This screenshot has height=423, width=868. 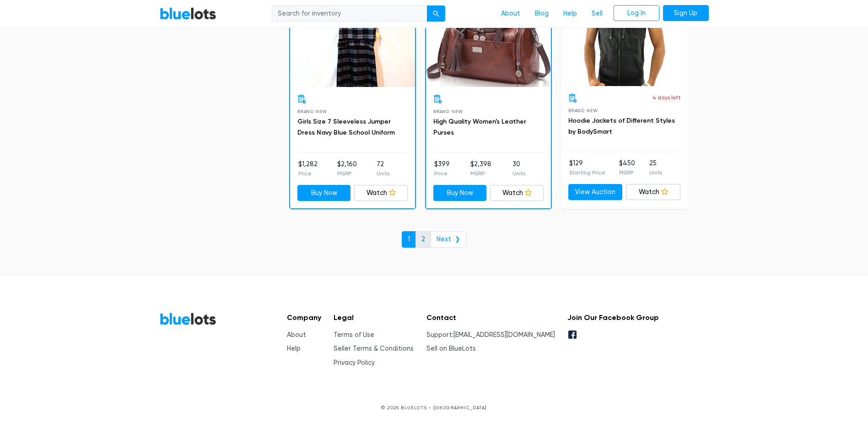 I want to click on a: Sell on BlueLots, so click(x=451, y=349).